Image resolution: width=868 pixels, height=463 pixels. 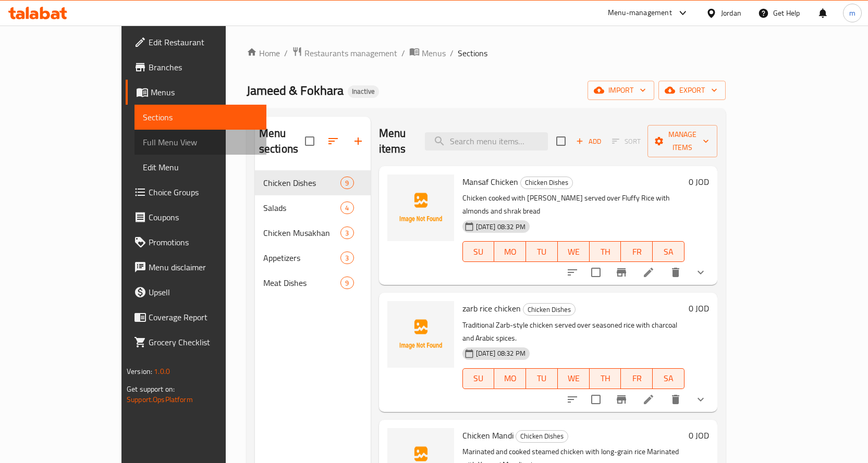 What do you see at coordinates (621, 273) in the screenshot?
I see `button: Branch-specific-item` at bounding box center [621, 273].